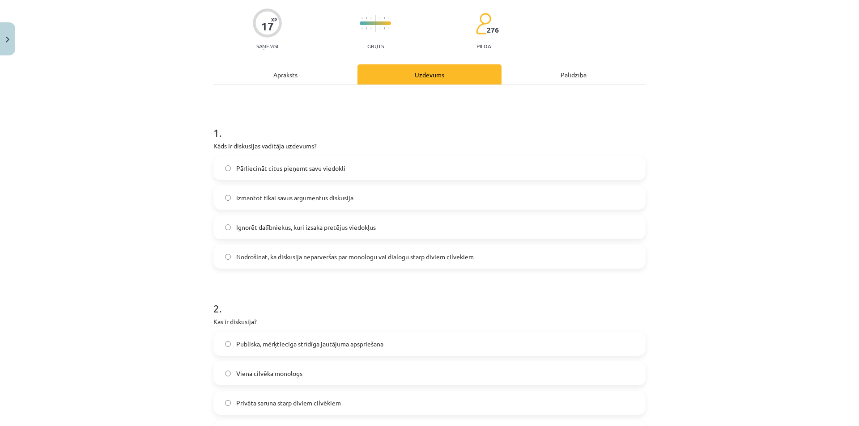 The image size is (859, 426). Describe the element at coordinates (274, 19) in the screenshot. I see `span: XP` at that location.